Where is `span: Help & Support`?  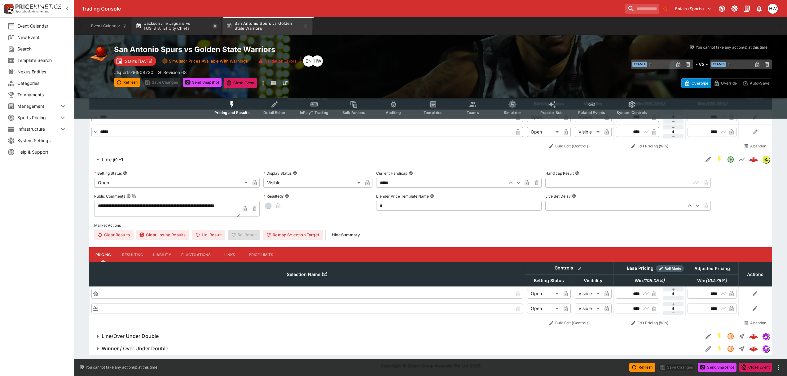 span: Help & Support is located at coordinates (42, 152).